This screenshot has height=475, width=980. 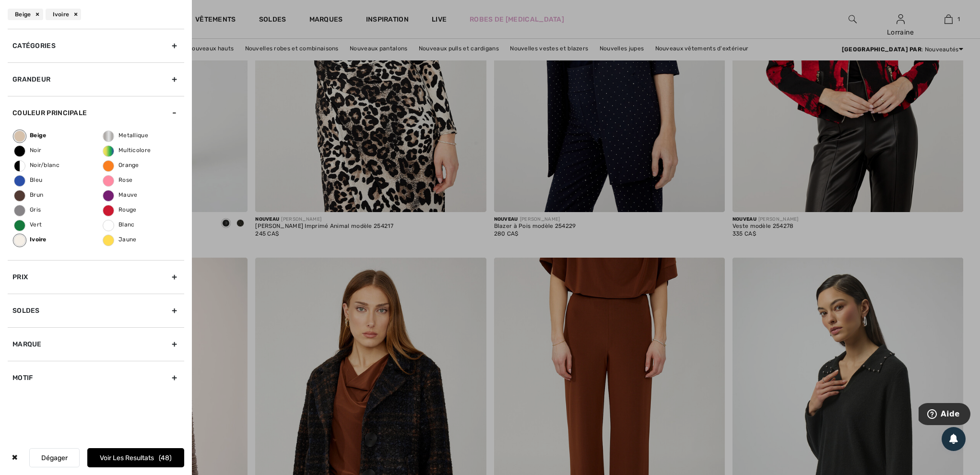 I want to click on span: Bleu, so click(x=28, y=180).